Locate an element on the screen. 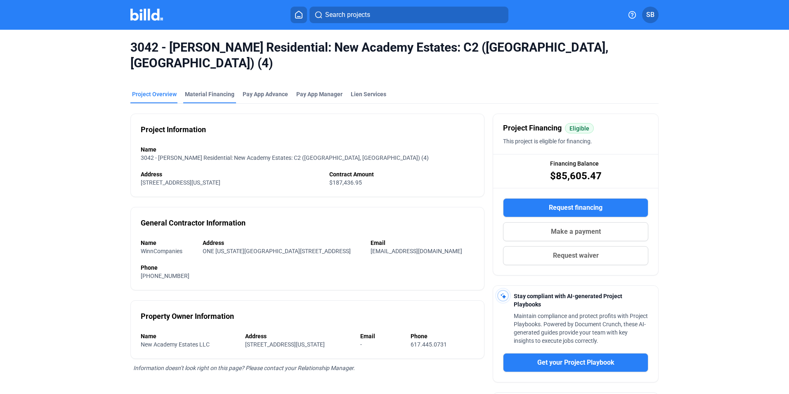 Image resolution: width=789 pixels, height=394 pixels. span: Request financing is located at coordinates (575, 207).